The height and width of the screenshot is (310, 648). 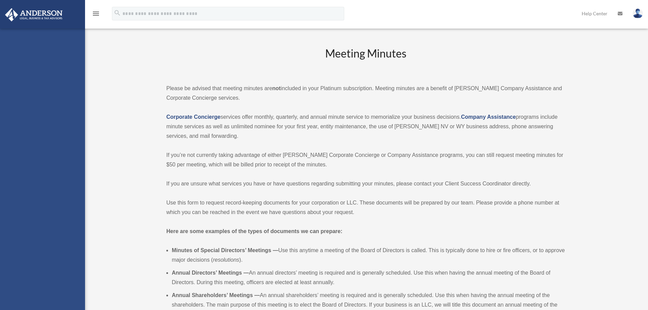 I want to click on strong: Here are some examples of the types of documents we can prepare:, so click(x=254, y=231).